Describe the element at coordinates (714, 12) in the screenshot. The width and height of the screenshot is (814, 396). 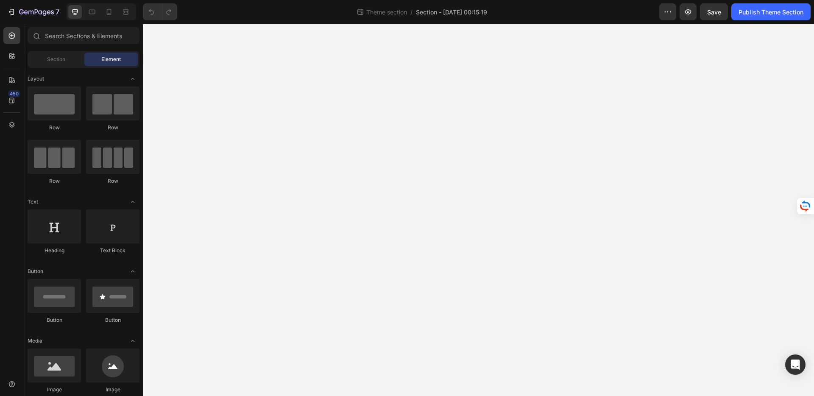
I see `button: Save` at that location.